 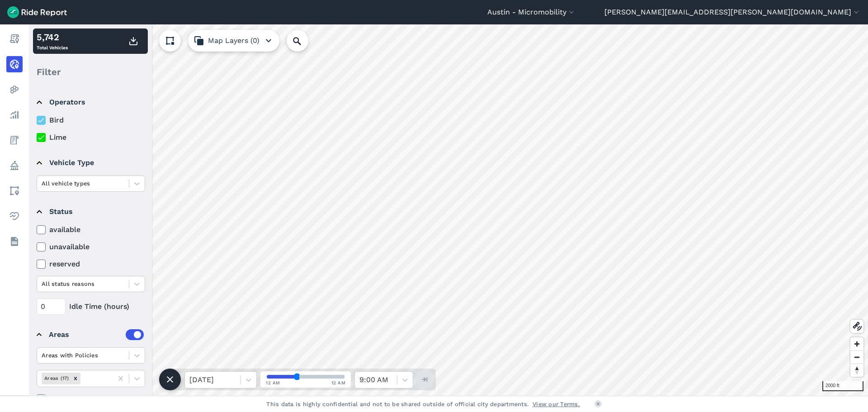 I want to click on a: View our Terms., so click(x=556, y=404).